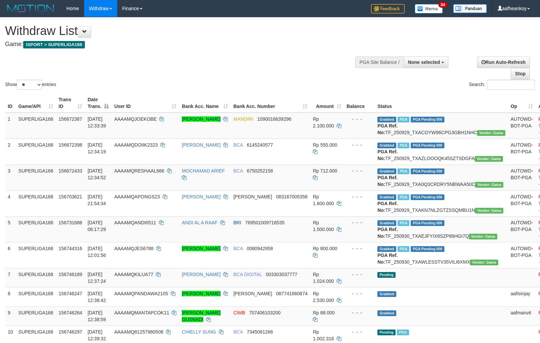 Image resolution: width=540 pixels, height=343 pixels. Describe the element at coordinates (10, 151) in the screenshot. I see `td: 2` at that location.